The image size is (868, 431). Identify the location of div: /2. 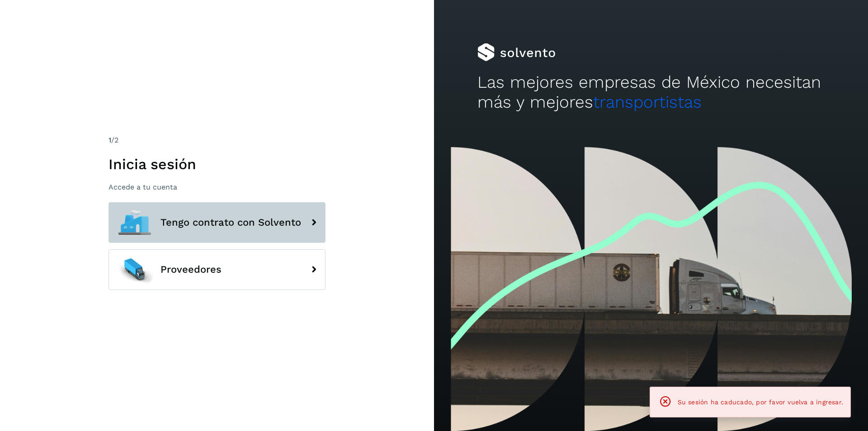
(217, 140).